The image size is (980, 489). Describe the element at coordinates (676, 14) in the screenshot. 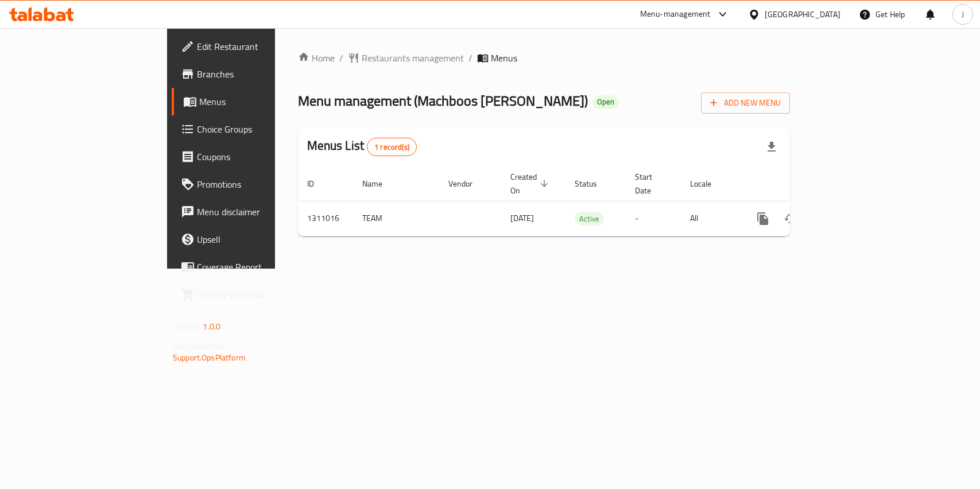

I see `div: Menu-management` at that location.